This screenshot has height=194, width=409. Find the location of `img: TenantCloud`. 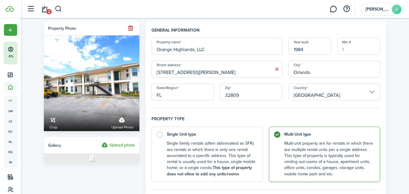

img: TenantCloud is located at coordinates (10, 9).